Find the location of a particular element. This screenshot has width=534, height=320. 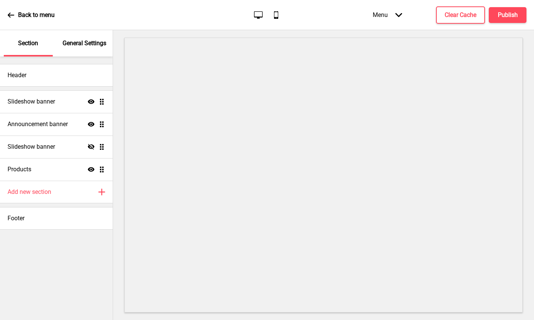

h4: Products is located at coordinates (19, 170).